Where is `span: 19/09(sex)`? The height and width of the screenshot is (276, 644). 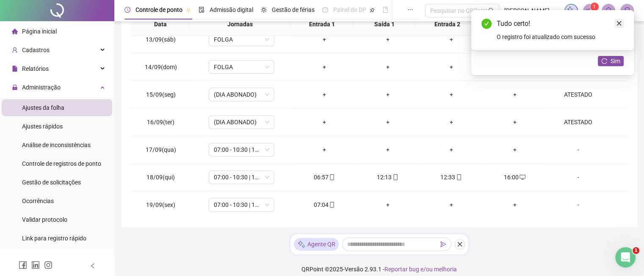
span: 19/09(sex) is located at coordinates (160, 205).